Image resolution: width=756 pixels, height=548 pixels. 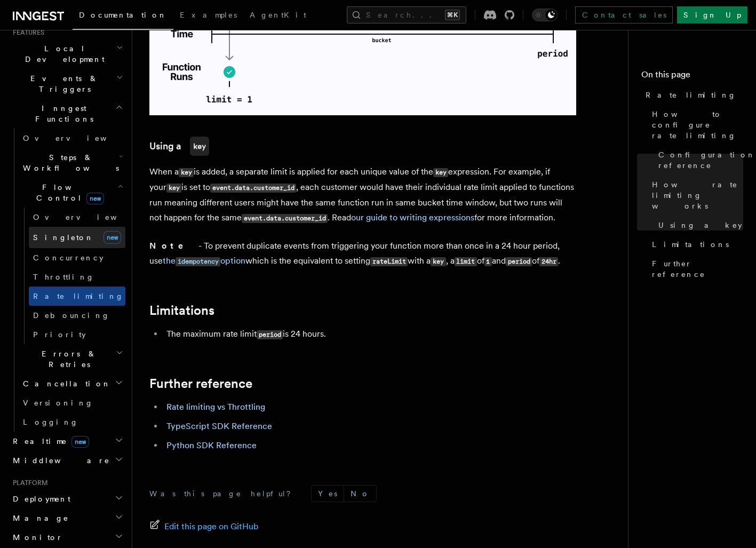 What do you see at coordinates (72, 138) in the screenshot?
I see `a: Overview` at bounding box center [72, 138].